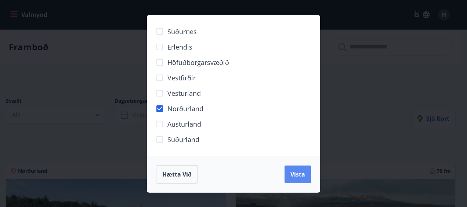 This screenshot has width=467, height=207. What do you see at coordinates (180, 47) in the screenshot?
I see `span: Erlendis` at bounding box center [180, 47].